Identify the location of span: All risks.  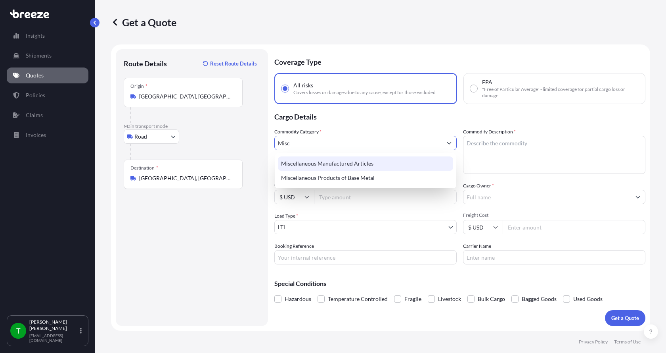
(303, 85).